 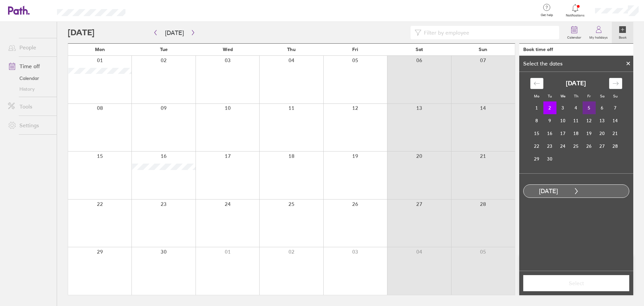 I want to click on td: Choose Saturday, September 20, 2025 as your check-out date. It’s available., so click(x=602, y=134).